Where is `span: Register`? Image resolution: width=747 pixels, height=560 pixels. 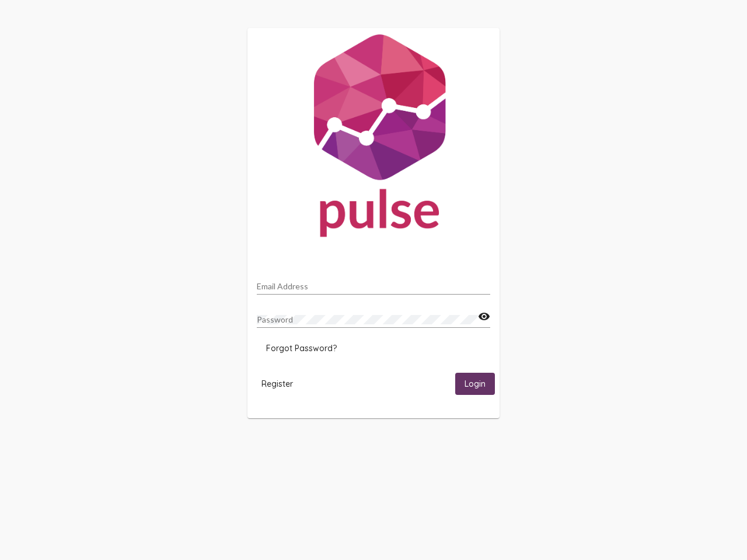 span: Register is located at coordinates (277, 384).